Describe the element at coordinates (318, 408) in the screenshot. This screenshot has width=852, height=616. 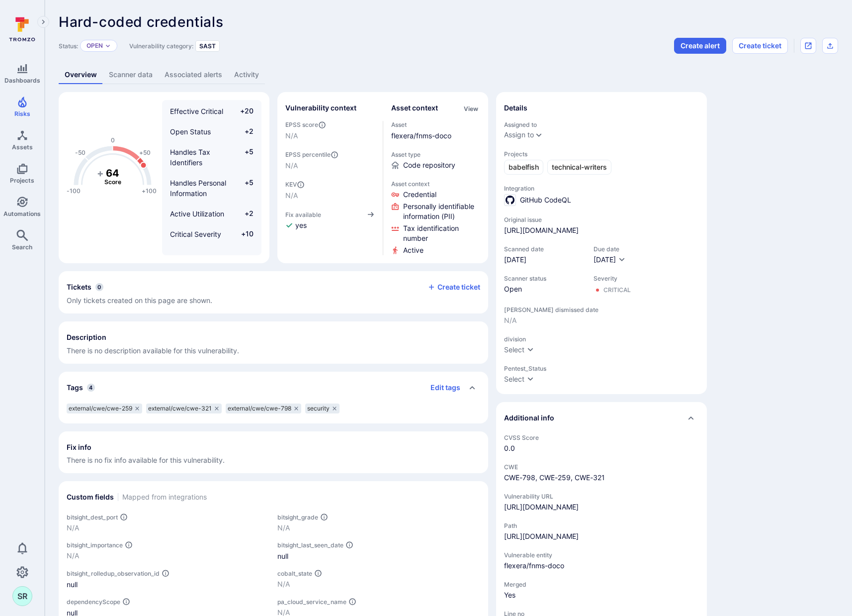
I see `span: security` at that location.